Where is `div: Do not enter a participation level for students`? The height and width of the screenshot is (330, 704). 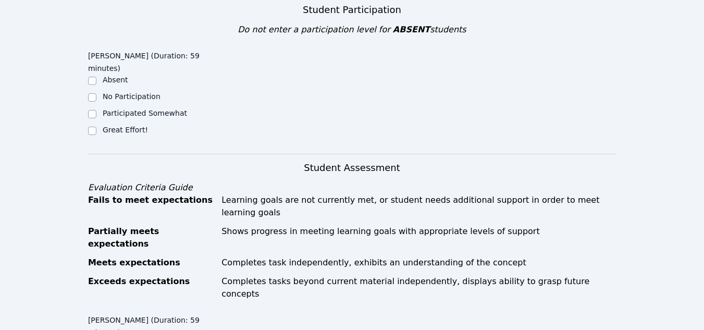 div: Do not enter a participation level for students is located at coordinates (352, 30).